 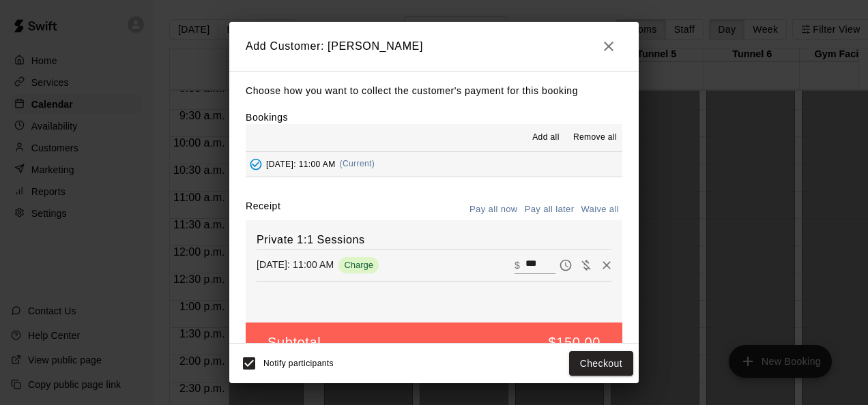 What do you see at coordinates (434, 91) in the screenshot?
I see `p: Choose how you want to collect the customer's payment for this booking` at bounding box center [434, 91].